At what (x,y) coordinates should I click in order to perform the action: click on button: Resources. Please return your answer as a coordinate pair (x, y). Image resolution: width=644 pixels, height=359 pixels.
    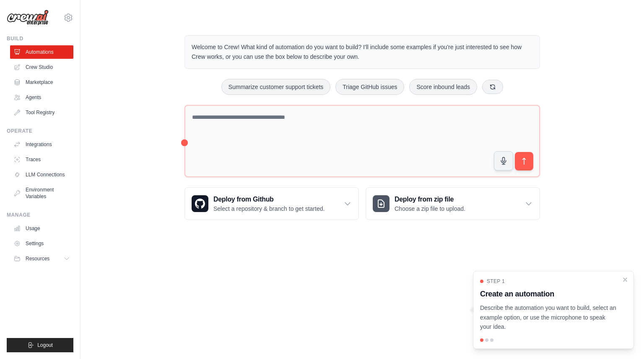
    Looking at the image, I should click on (41, 258).